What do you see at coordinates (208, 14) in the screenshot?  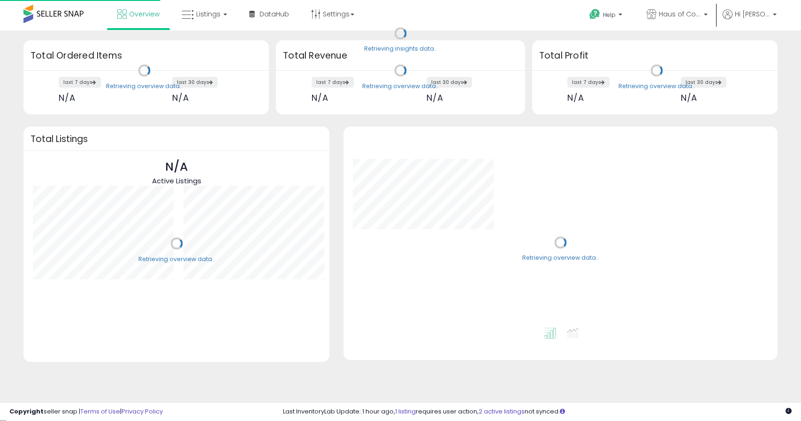 I see `span: Listings` at bounding box center [208, 14].